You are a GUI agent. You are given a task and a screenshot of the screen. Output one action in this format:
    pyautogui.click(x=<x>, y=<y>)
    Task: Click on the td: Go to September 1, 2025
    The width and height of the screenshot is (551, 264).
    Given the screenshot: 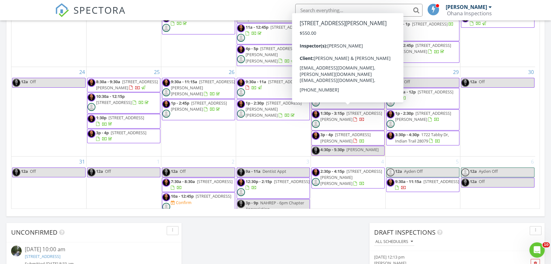 What is the action you would take?
    pyautogui.click(x=124, y=195)
    